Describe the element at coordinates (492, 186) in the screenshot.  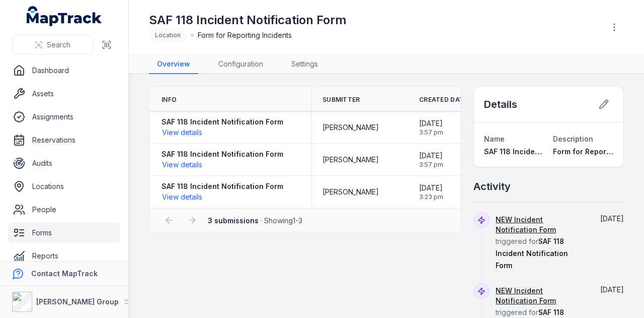
I see `h2: Activity` at that location.